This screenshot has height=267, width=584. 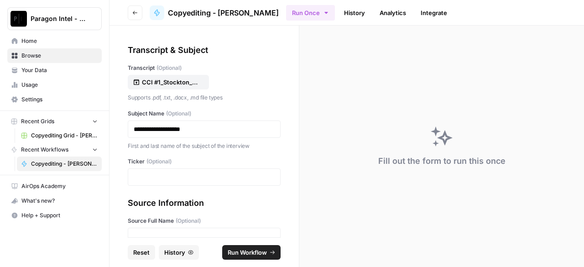 What do you see at coordinates (54, 41) in the screenshot?
I see `a: Home` at bounding box center [54, 41].